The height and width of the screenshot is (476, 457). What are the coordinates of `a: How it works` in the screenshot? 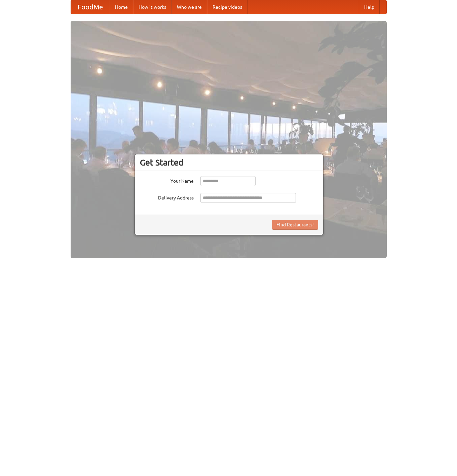 It's located at (152, 7).